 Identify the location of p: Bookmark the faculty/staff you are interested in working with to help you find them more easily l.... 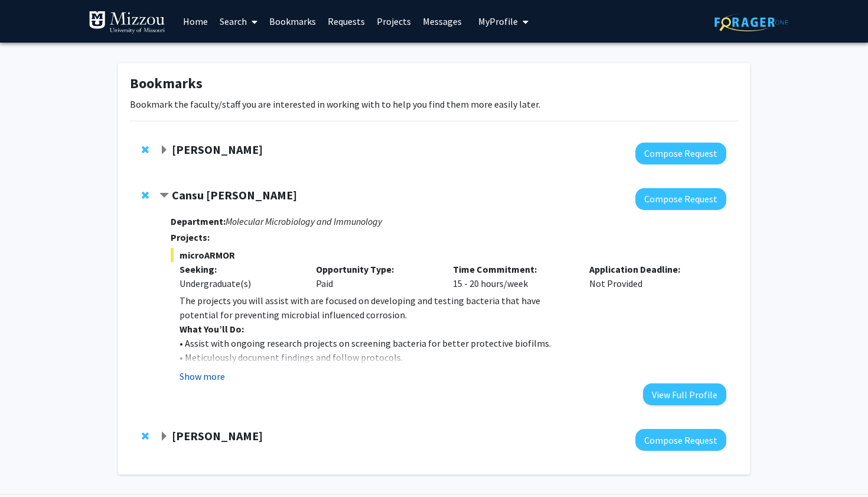
(434, 104).